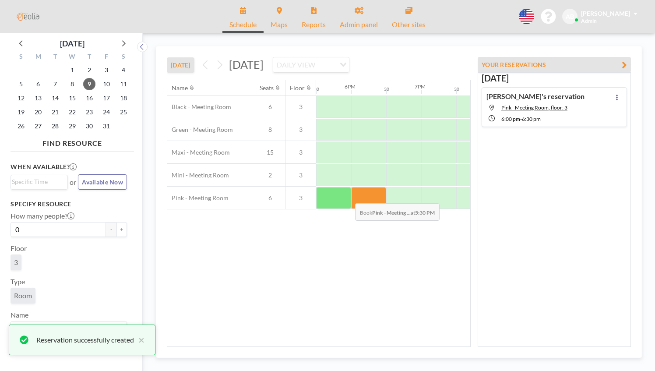  I want to click on span: Sunday, October 12, 2025, so click(21, 98).